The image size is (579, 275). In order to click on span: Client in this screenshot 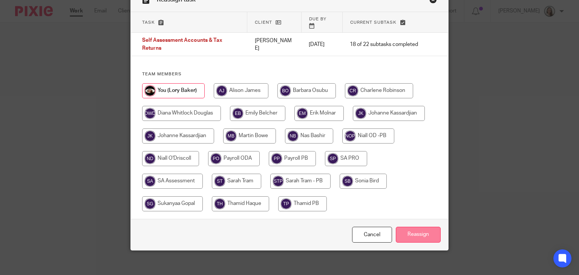, I will do `click(264, 22)`.